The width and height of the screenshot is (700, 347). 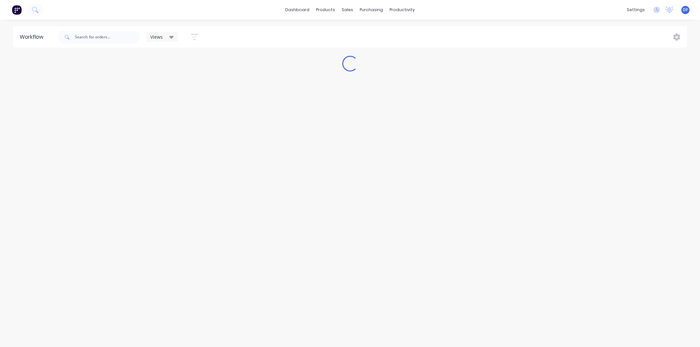 I want to click on span: Views, so click(x=157, y=37).